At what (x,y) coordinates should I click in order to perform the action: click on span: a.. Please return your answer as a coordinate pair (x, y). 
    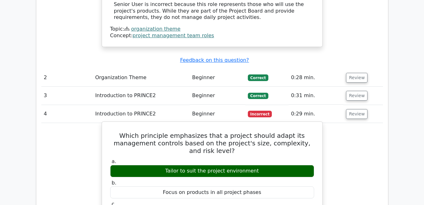
    Looking at the image, I should click on (114, 161).